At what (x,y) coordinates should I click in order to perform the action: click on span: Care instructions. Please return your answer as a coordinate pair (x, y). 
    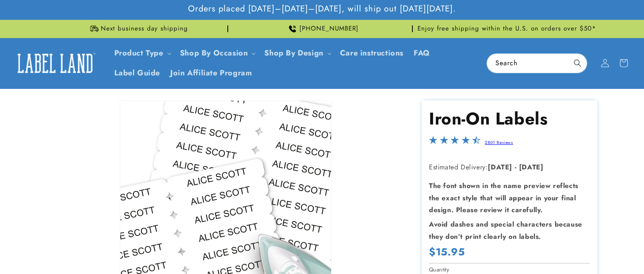
    Looking at the image, I should click on (372, 53).